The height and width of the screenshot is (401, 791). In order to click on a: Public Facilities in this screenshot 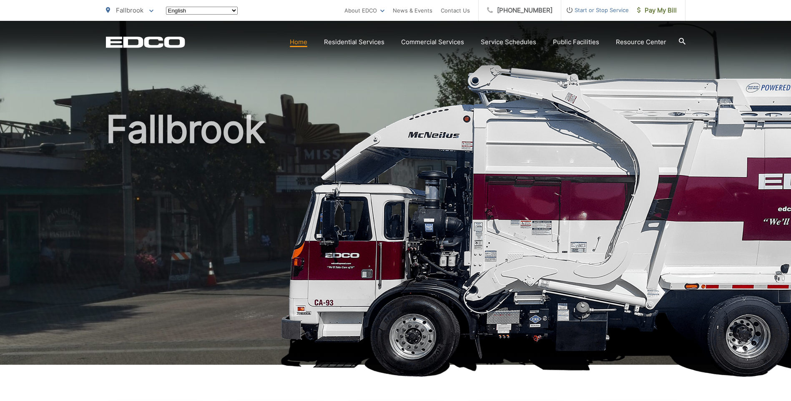, I will do `click(576, 42)`.